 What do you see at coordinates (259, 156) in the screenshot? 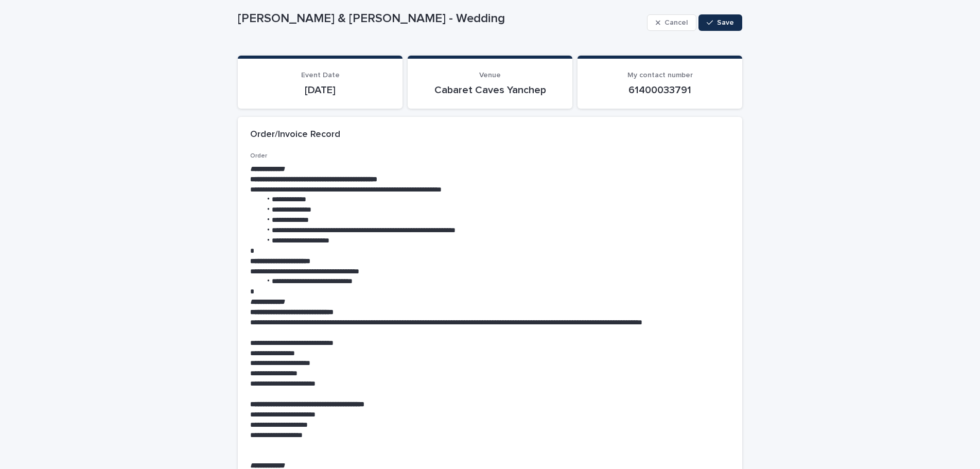
I see `span: Order` at bounding box center [259, 156].